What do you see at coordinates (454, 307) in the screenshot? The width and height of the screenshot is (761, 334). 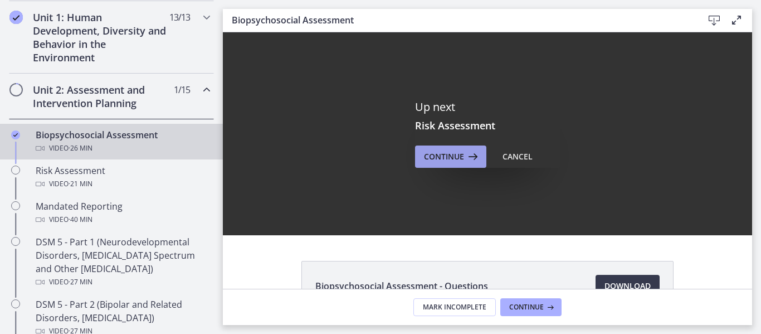 I see `button: Mark Incomplete` at bounding box center [454, 307].